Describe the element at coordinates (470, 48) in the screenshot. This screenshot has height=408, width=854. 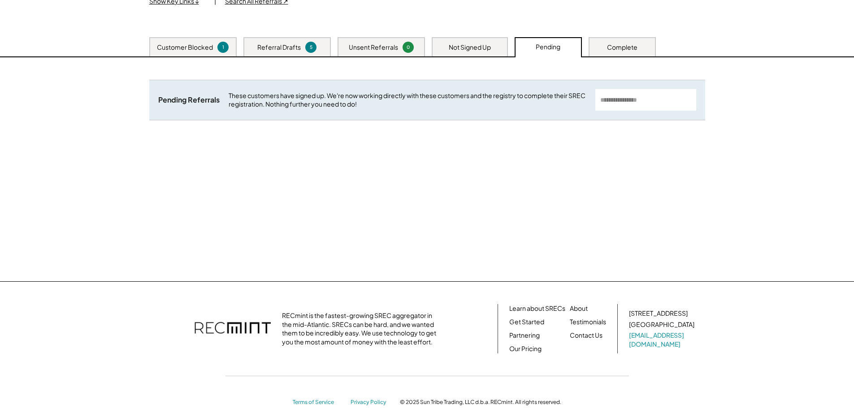
I see `div: Not Signed Up` at that location.